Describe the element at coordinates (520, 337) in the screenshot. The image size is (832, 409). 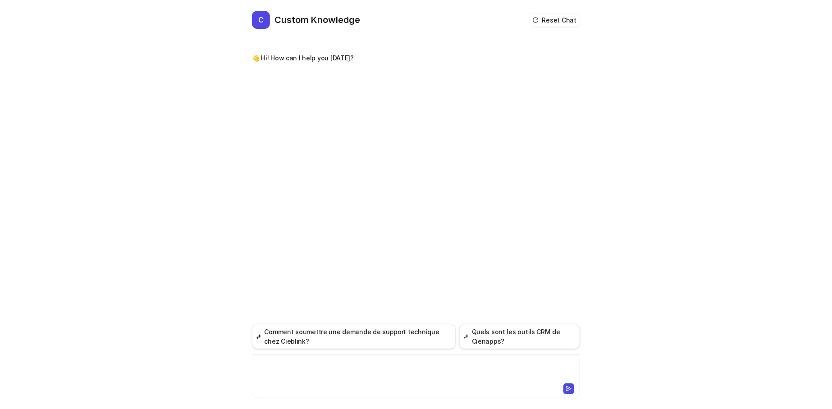
I see `button: Quels sont les outils CRM de Cienapps?` at that location.